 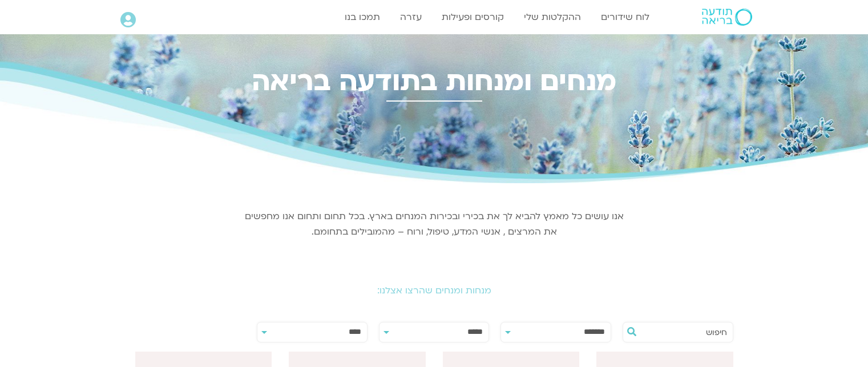 I want to click on a: לוח שידורים, so click(x=625, y=17).